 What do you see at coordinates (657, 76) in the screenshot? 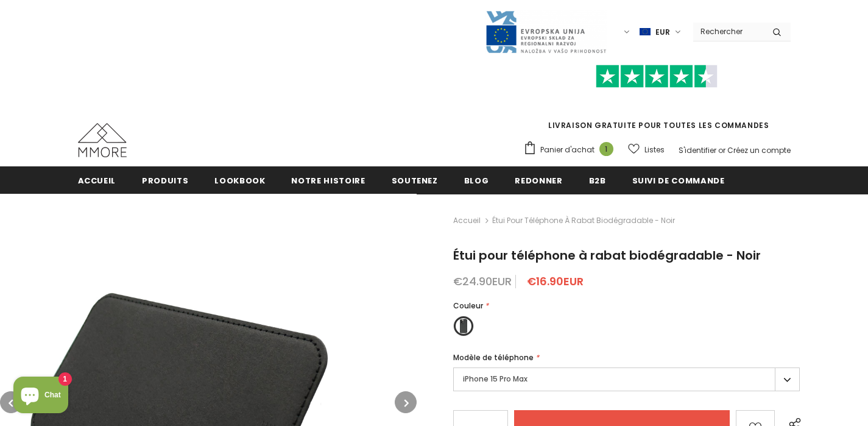
I see `img: Faites confiance aux étoiles pilotes` at bounding box center [657, 76].